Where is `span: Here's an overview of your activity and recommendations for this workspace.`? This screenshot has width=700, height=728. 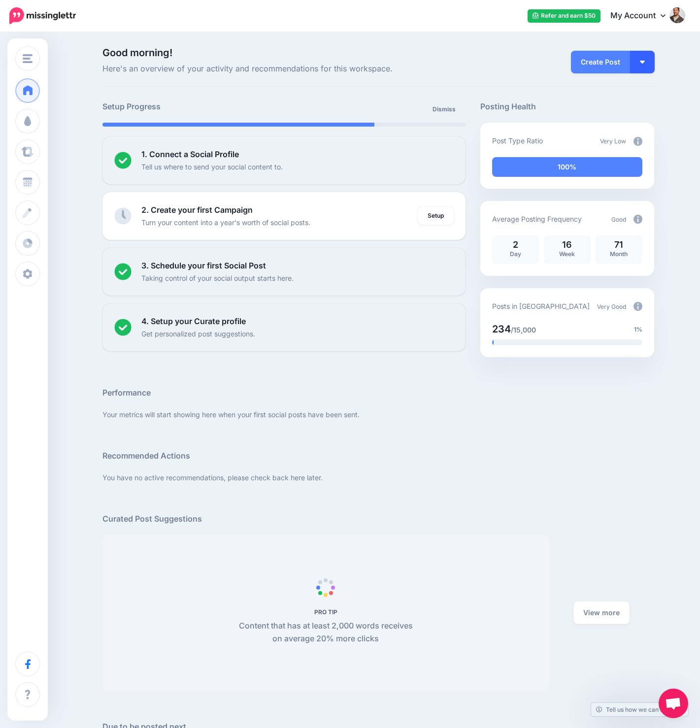 span: Here's an overview of your activity and recommendations for this workspace. is located at coordinates (283, 69).